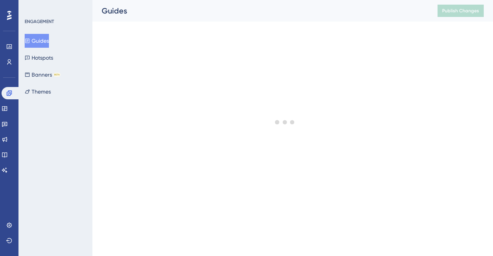 The image size is (493, 256). What do you see at coordinates (37, 41) in the screenshot?
I see `button: Guides` at bounding box center [37, 41].